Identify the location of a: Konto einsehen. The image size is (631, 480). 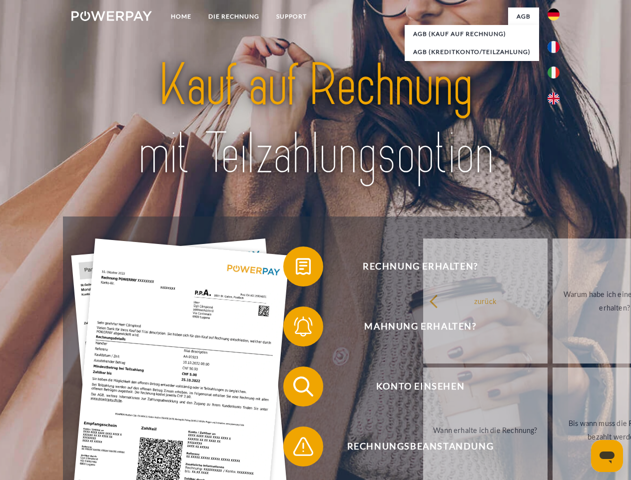
(413, 386).